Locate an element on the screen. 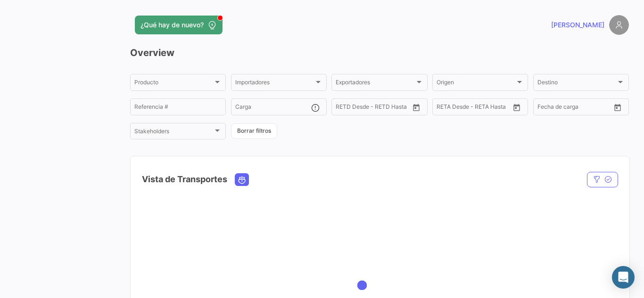 This screenshot has height=298, width=644. img: placeholder-user.png is located at coordinates (619, 25).